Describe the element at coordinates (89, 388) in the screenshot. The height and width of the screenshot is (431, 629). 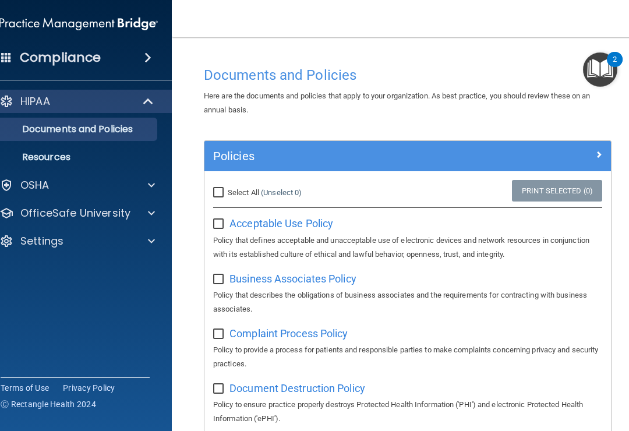
I see `a: Privacy Policy` at that location.